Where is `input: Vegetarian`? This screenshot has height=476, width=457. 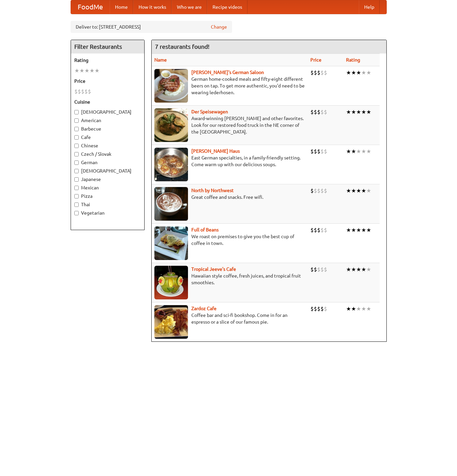 input: Vegetarian is located at coordinates (76, 213).